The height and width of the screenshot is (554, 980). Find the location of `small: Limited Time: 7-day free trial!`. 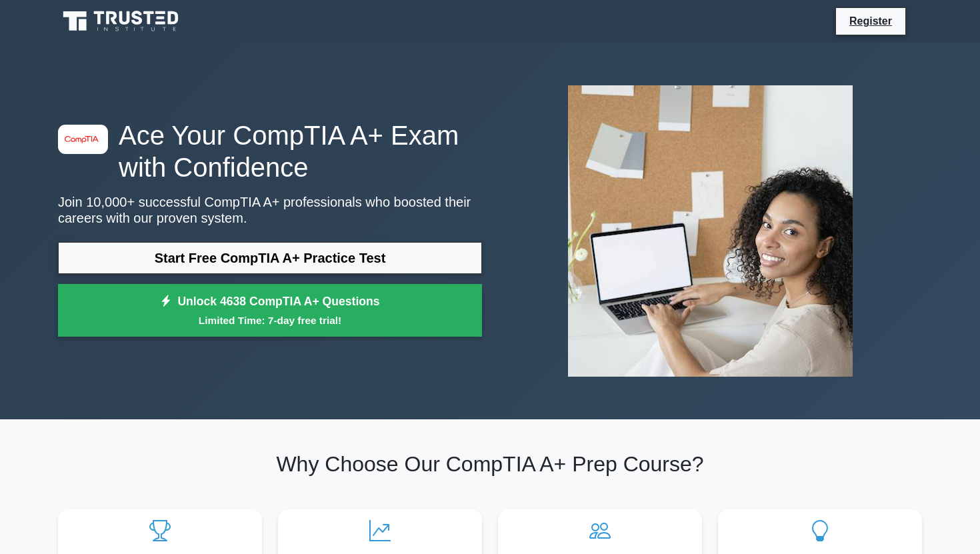

small: Limited Time: 7-day free trial! is located at coordinates (270, 320).